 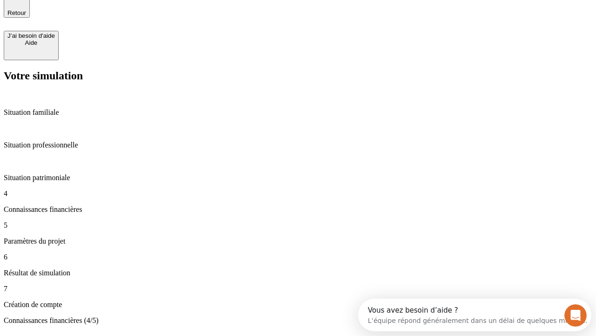 I want to click on span: Retour, so click(x=17, y=13).